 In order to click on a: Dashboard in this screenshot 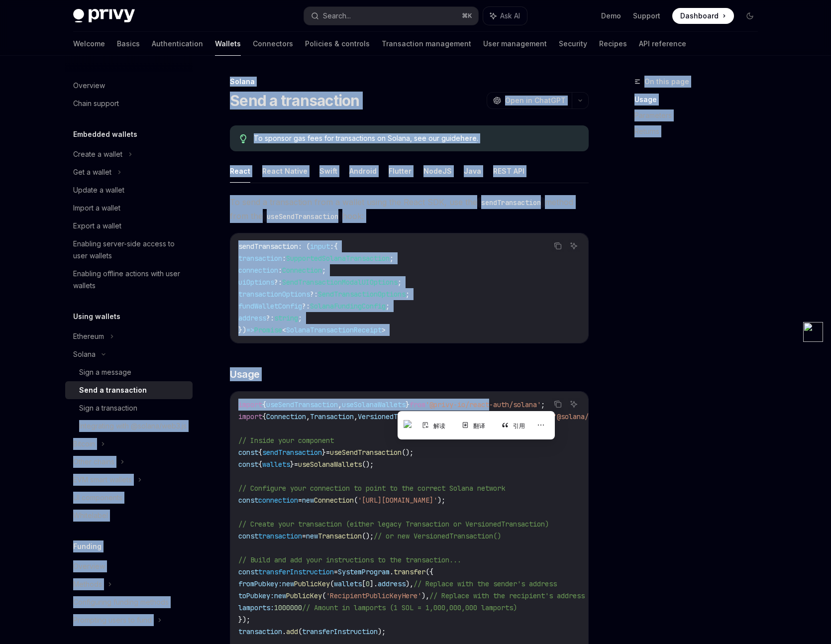, I will do `click(703, 16)`.